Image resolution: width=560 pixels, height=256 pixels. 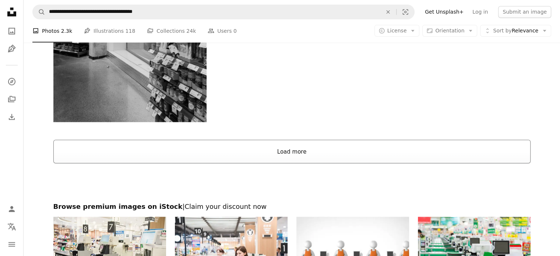 What do you see at coordinates (222, 31) in the screenshot?
I see `a: Users 0` at bounding box center [222, 31].